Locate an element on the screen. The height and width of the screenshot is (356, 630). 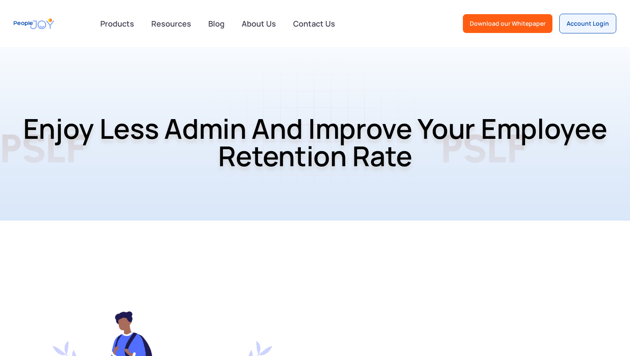
a: Account Login is located at coordinates (588, 24).